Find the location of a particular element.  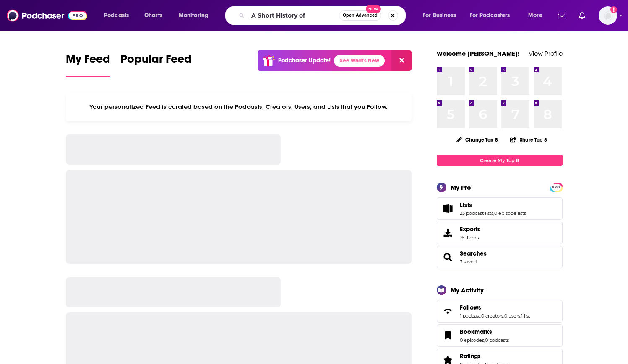

a: 23 podcast lists is located at coordinates (477, 214).